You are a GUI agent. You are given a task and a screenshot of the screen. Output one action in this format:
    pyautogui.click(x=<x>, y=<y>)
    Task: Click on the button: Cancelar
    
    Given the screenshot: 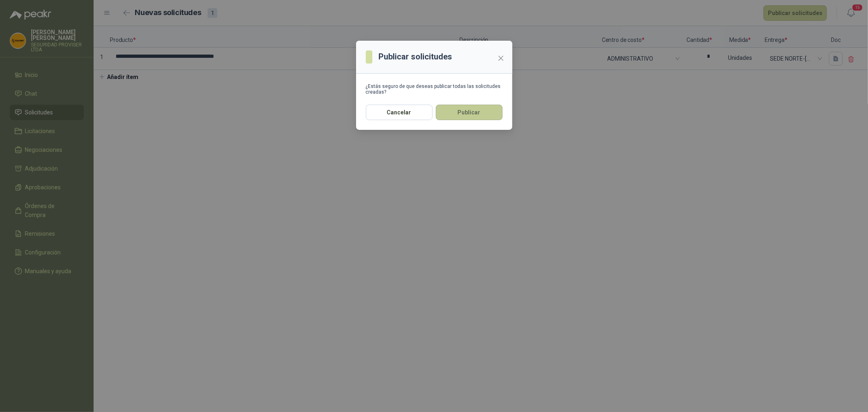 What is the action you would take?
    pyautogui.click(x=399, y=112)
    